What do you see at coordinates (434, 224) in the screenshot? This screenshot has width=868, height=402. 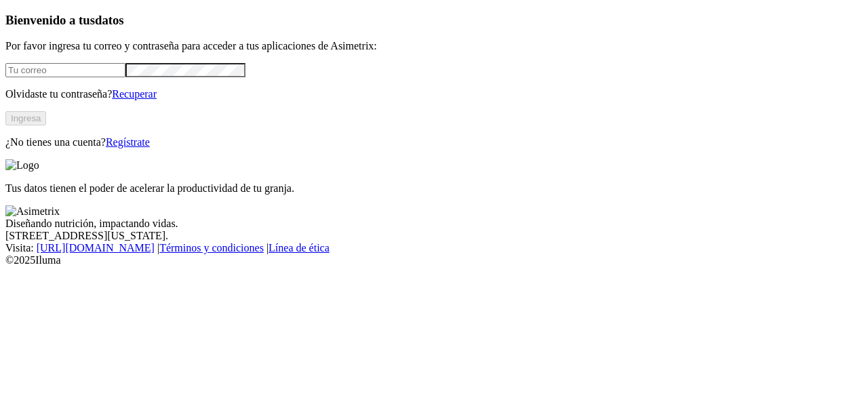 I see `div: Diseñando nutrición, impactando vidas.` at bounding box center [434, 224].